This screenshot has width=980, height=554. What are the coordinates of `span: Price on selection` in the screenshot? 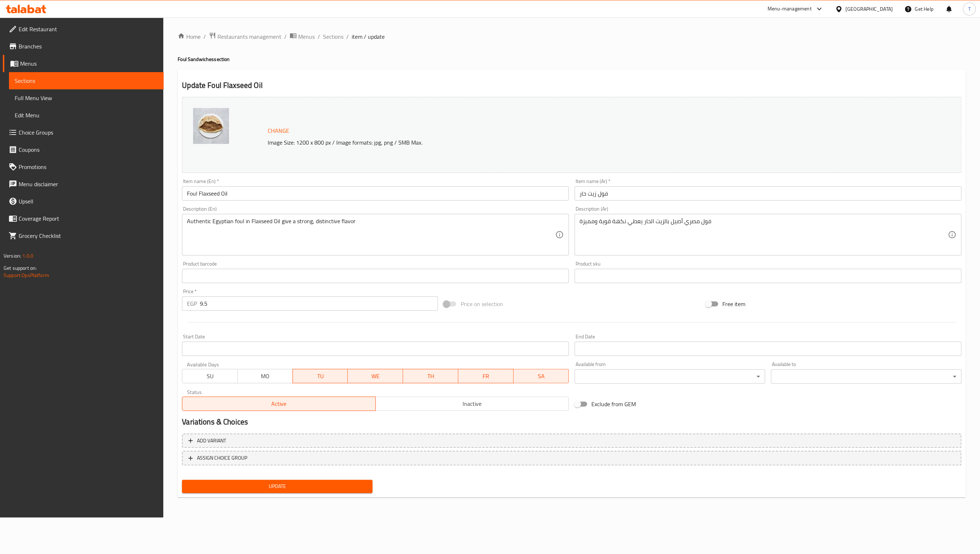 It's located at (482, 303).